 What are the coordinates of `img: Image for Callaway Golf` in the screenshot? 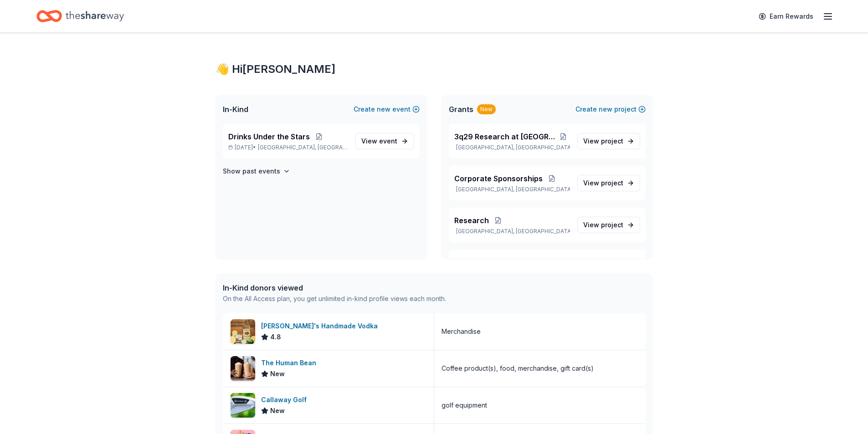 It's located at (243, 405).